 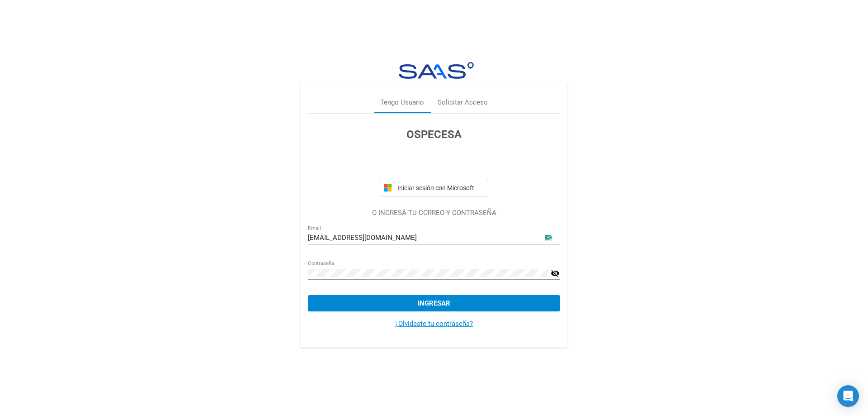 What do you see at coordinates (434, 324) in the screenshot?
I see `a: ¿Olvidaste tu contraseña?` at bounding box center [434, 324].